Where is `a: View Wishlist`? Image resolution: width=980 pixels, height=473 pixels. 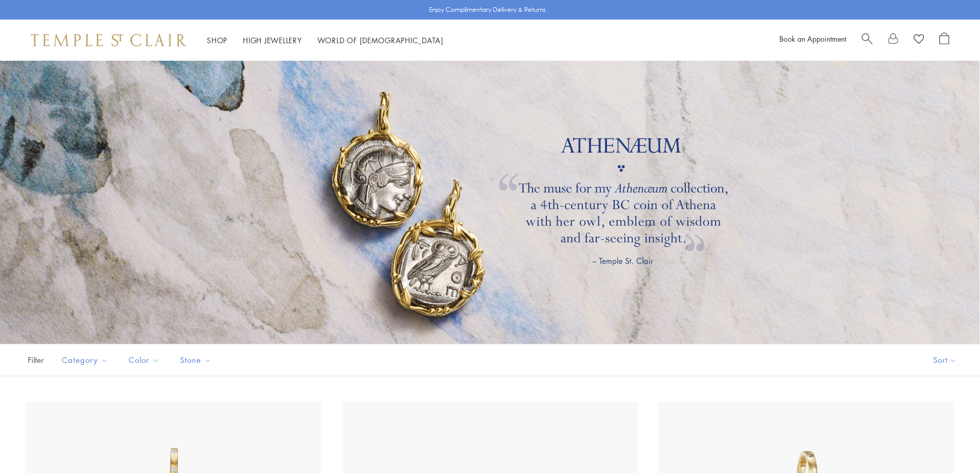
a: View Wishlist is located at coordinates (919, 40).